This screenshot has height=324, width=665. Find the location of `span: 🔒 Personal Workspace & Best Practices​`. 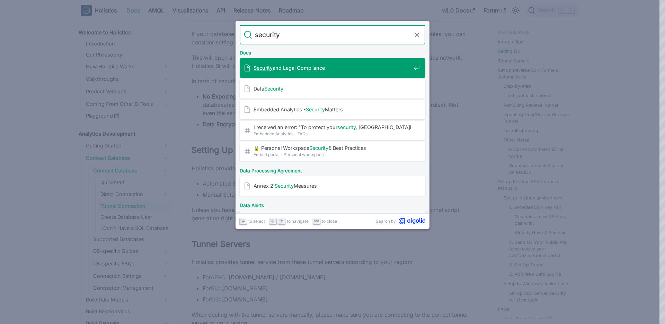

span: 🔒 Personal Workspace & Best Practices​ is located at coordinates (332, 148).